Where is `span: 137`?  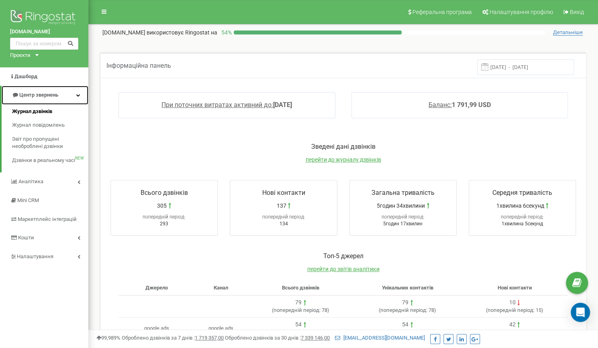
span: 137 is located at coordinates (281, 206).